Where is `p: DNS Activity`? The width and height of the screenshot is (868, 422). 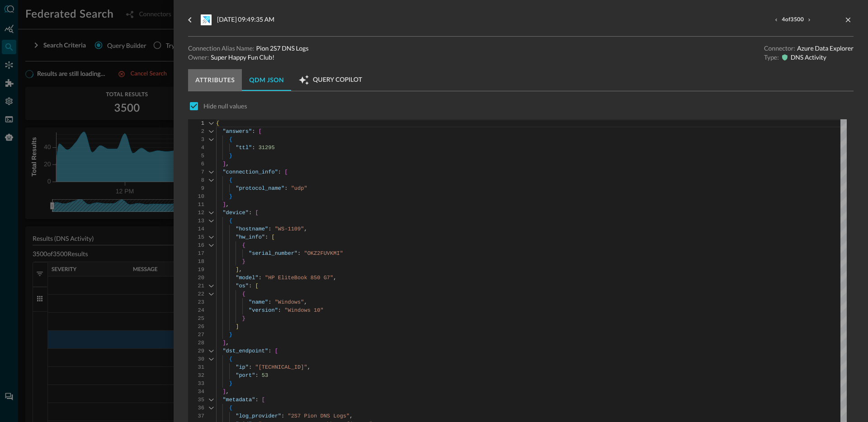
p: DNS Activity is located at coordinates (809, 57).